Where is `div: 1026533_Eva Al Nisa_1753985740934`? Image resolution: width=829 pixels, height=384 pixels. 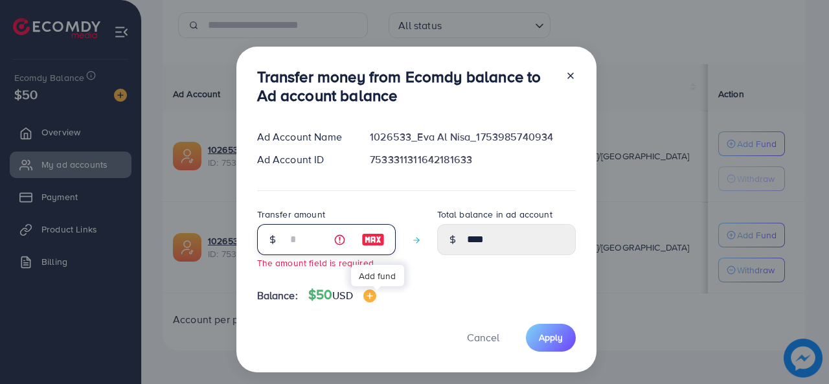
div: 1026533_Eva Al Nisa_1753985740934 is located at coordinates (472, 137).